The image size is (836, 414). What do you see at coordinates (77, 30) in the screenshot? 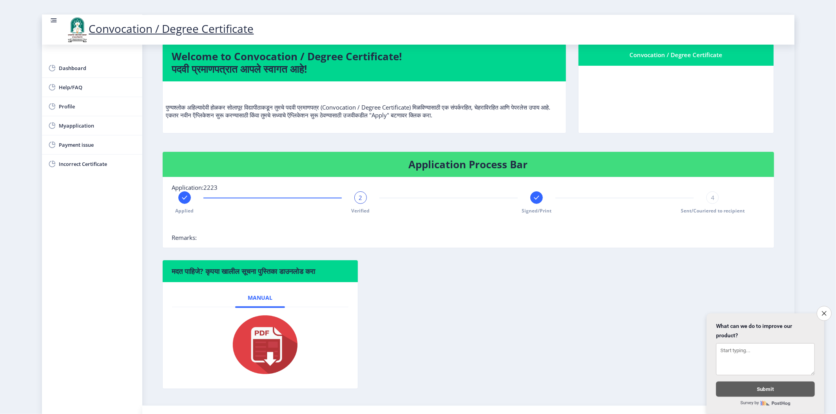
I see `img: logo` at bounding box center [77, 30].